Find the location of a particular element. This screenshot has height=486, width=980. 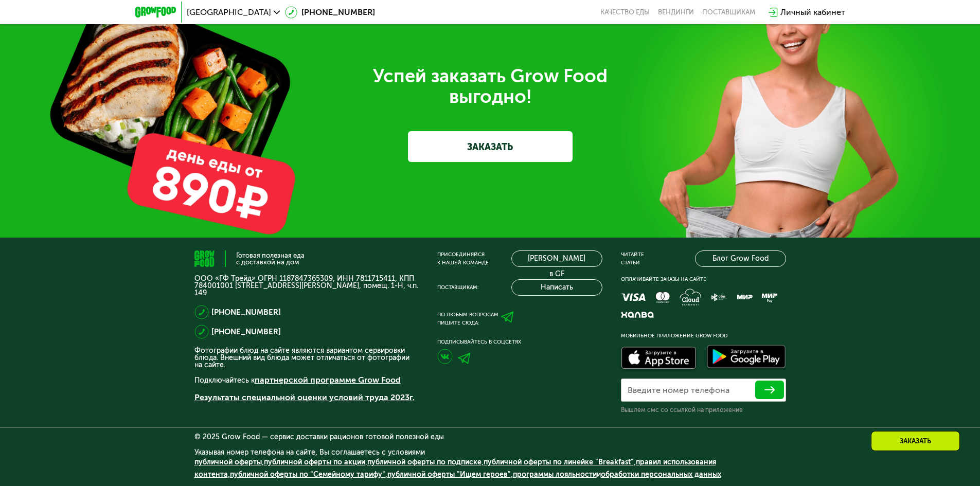

a: публичной оферты по подписке is located at coordinates (424, 462).